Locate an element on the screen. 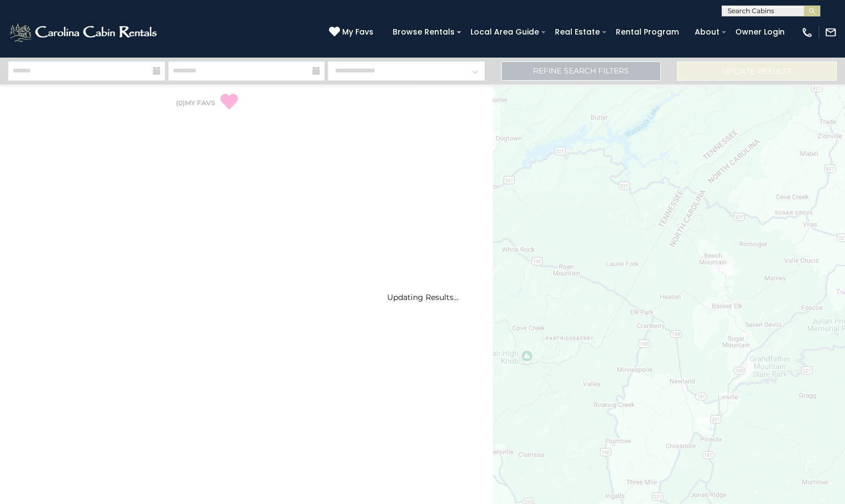 The image size is (845, 504). a: Browse Rentals is located at coordinates (423, 32).